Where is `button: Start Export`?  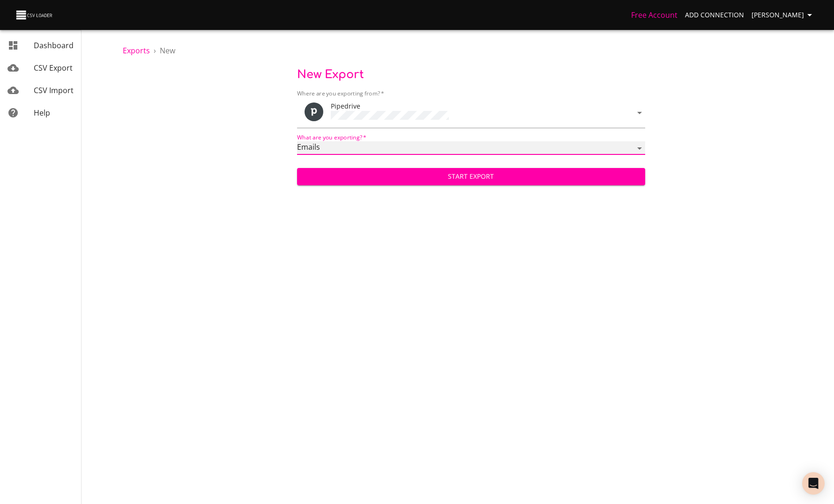
button: Start Export is located at coordinates (471, 177).